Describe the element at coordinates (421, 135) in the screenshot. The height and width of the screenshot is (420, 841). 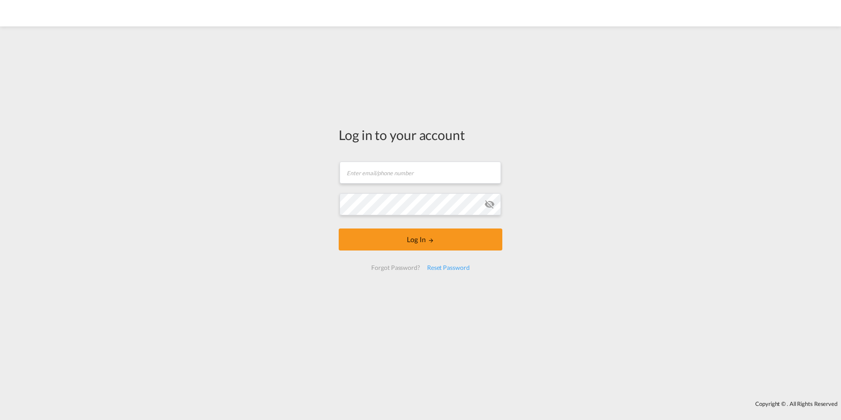
I see `div: Log in to your account` at that location.